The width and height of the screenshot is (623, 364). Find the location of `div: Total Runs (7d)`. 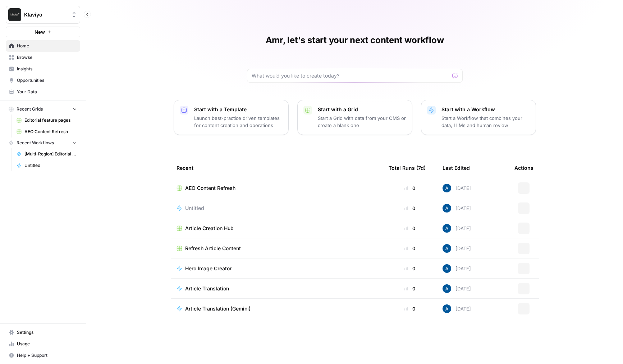

div: Total Runs (7d) is located at coordinates (407, 168).